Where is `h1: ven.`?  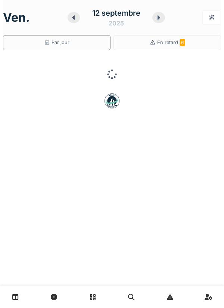
h1: ven. is located at coordinates (16, 18).